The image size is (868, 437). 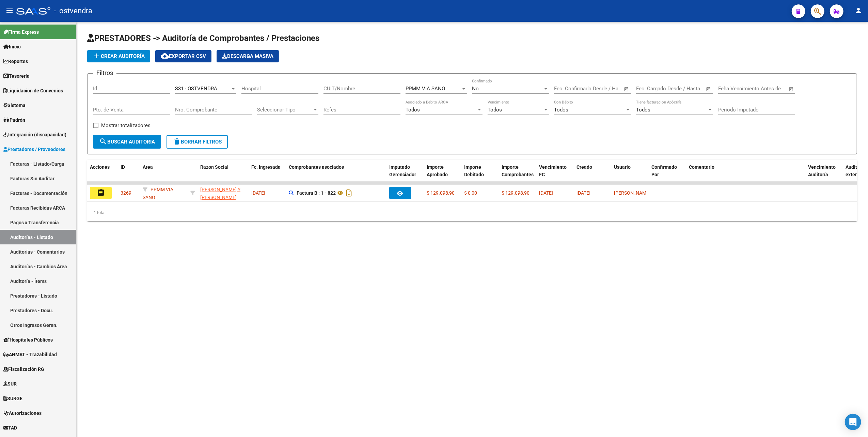 I want to click on span: Exportar CSV, so click(x=184, y=56).